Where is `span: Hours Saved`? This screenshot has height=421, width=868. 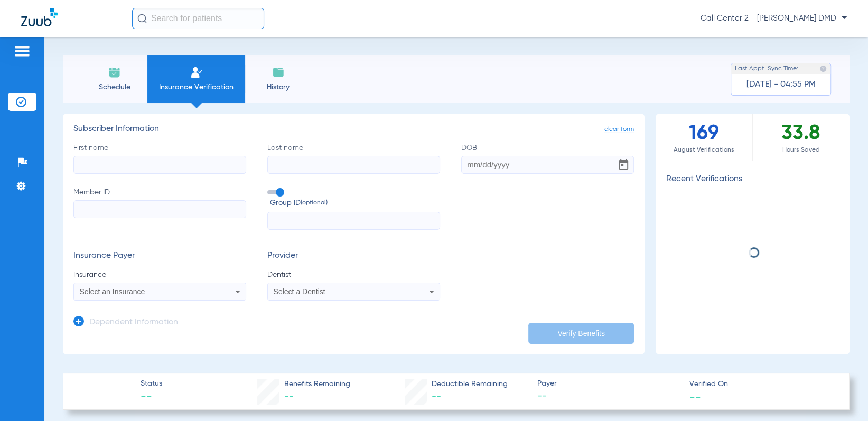
span: Hours Saved is located at coordinates (801, 150).